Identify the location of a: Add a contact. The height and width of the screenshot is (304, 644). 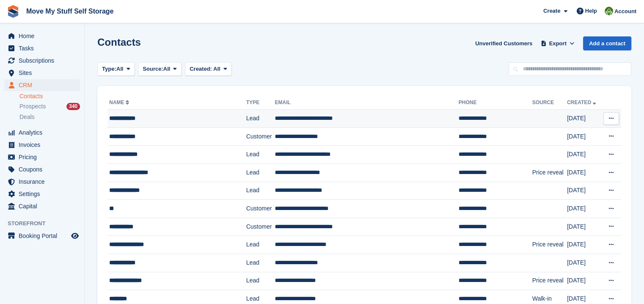
(608, 43).